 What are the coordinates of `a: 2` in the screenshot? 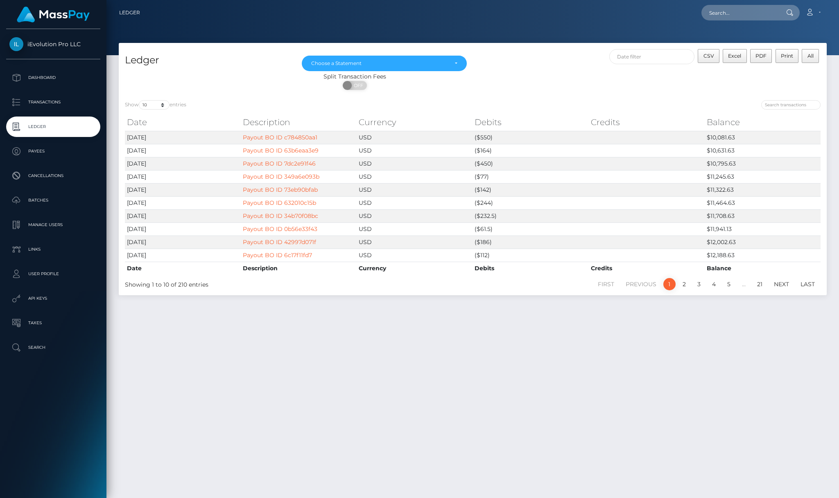 It's located at (684, 284).